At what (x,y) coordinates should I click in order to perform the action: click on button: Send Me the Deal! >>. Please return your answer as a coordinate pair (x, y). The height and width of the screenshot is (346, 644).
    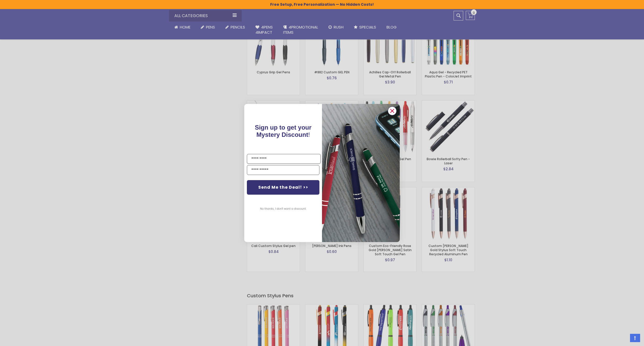
    Looking at the image, I should click on (283, 188).